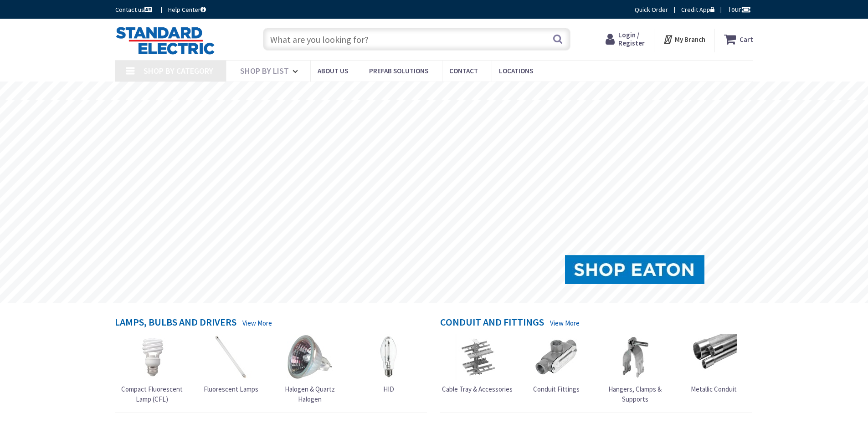  Describe the element at coordinates (713, 389) in the screenshot. I see `span: Metallic Conduit` at that location.